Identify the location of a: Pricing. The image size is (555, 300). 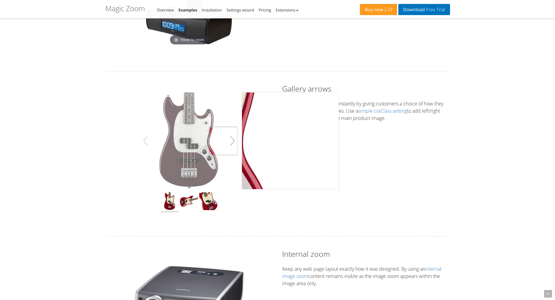
(265, 10).